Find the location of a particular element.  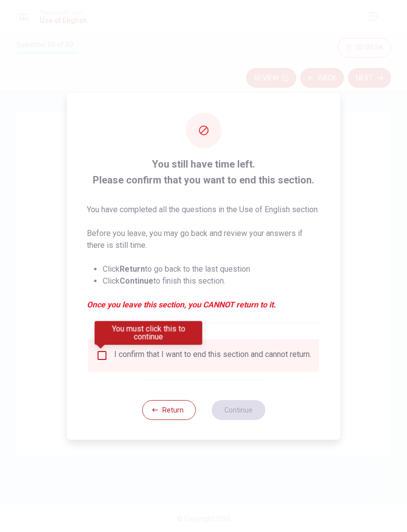

li: Click to finish this section. is located at coordinates (211, 281).